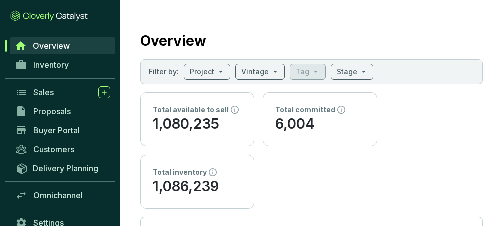 The height and width of the screenshot is (226, 503). Describe the element at coordinates (54, 149) in the screenshot. I see `span: Customers` at that location.